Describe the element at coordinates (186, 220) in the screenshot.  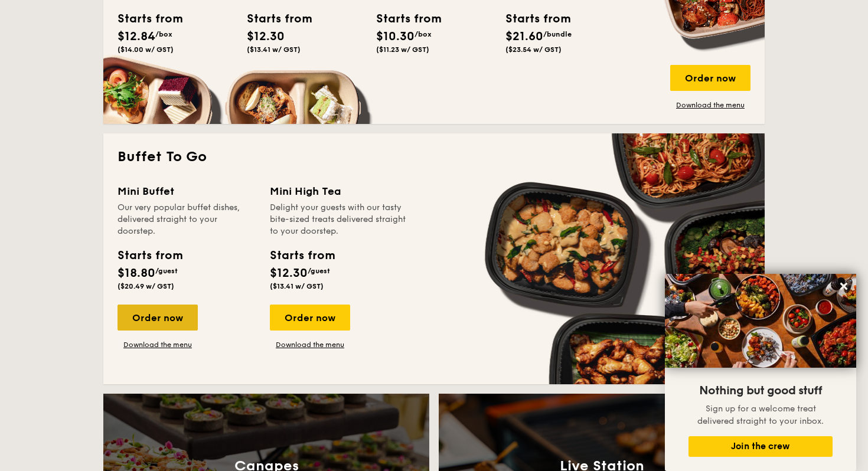
I see `div: Our very popular buffet dishes, delivered straight to your doorstep.` at that location.